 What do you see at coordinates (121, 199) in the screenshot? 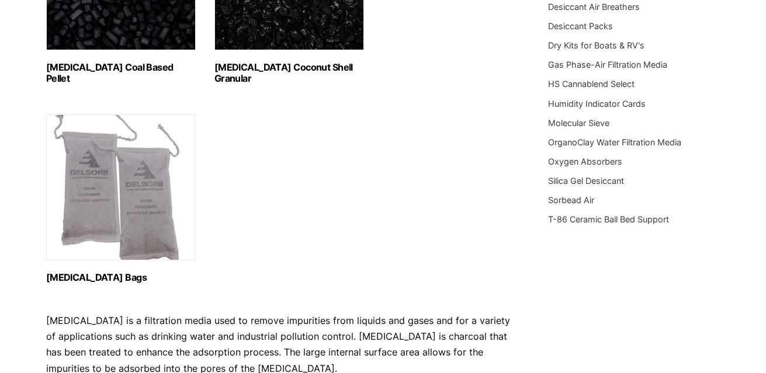
I see `a: Visit product category Activated Carbon Bags` at bounding box center [121, 199].